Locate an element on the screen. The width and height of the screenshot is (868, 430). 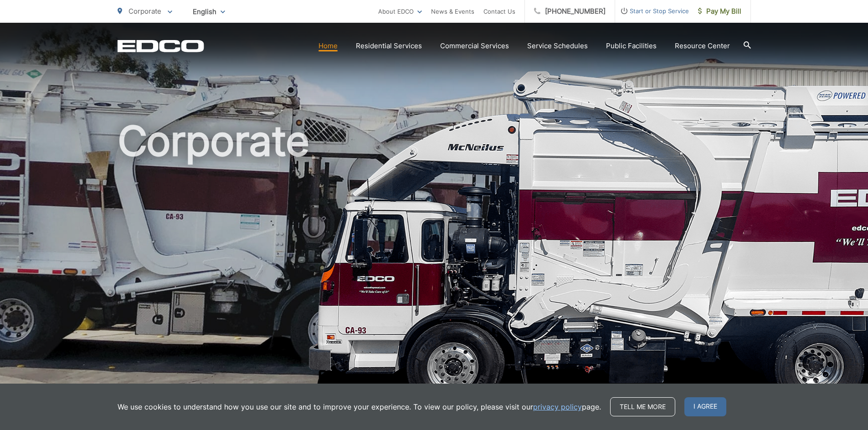
span: English is located at coordinates (209, 11).